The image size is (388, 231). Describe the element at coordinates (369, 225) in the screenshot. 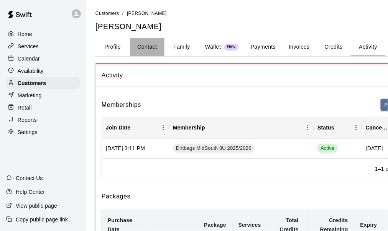

I see `b: Expiry` at that location.